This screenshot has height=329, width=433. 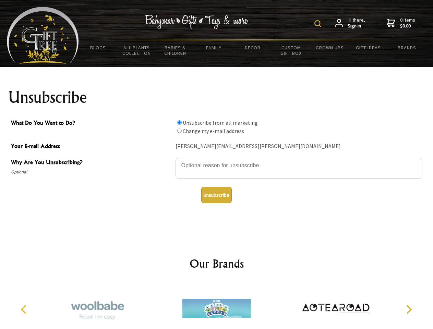 What do you see at coordinates (92, 163) in the screenshot?
I see `span: Why Are You Unsubscribing?` at bounding box center [92, 163].